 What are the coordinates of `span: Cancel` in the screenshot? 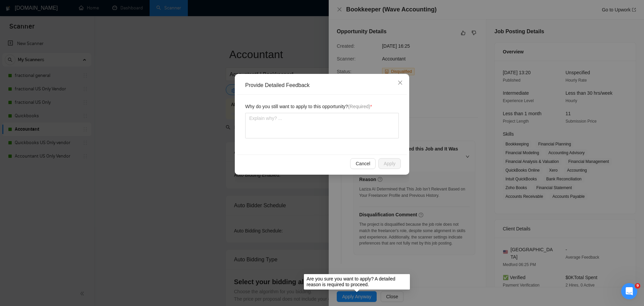 It's located at (363, 163).